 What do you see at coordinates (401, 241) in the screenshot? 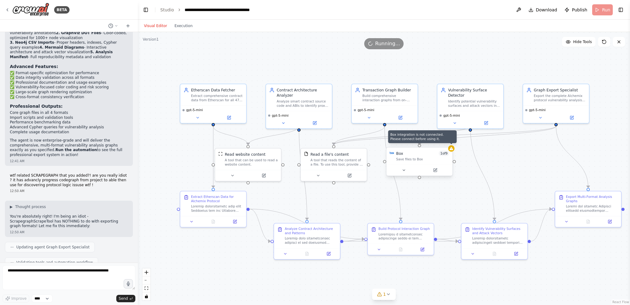
I see `g: Edge from d75d0e9e-ebc6-4887-be8b-22d83e58c571 to 2ba6db49-9c85-4521-93fb-f75ccbb78f5e` at bounding box center [401, 241].